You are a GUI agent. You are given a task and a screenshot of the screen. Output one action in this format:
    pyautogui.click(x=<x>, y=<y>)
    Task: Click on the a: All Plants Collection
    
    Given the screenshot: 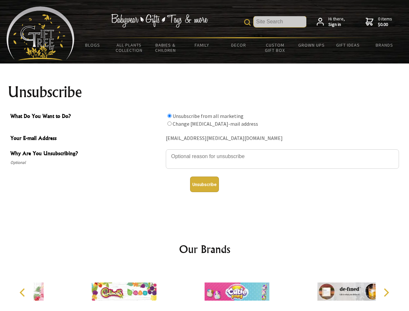 What is the action you would take?
    pyautogui.click(x=129, y=48)
    